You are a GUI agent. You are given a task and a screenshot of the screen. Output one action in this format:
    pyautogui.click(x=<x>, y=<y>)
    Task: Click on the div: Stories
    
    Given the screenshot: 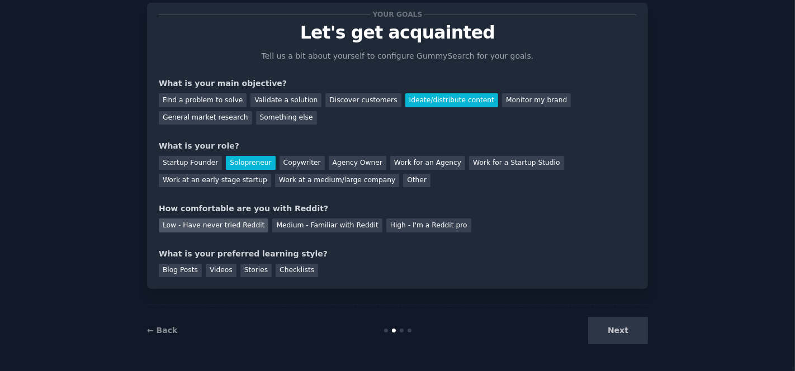 What is the action you would take?
    pyautogui.click(x=256, y=270)
    